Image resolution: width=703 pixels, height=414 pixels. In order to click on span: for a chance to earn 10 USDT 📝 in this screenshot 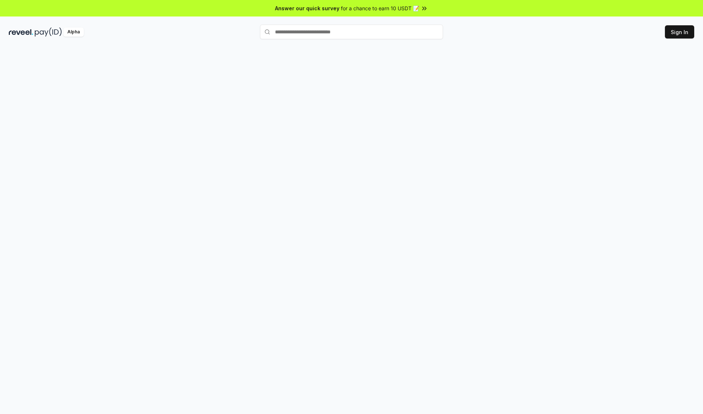, I will do `click(380, 8)`.